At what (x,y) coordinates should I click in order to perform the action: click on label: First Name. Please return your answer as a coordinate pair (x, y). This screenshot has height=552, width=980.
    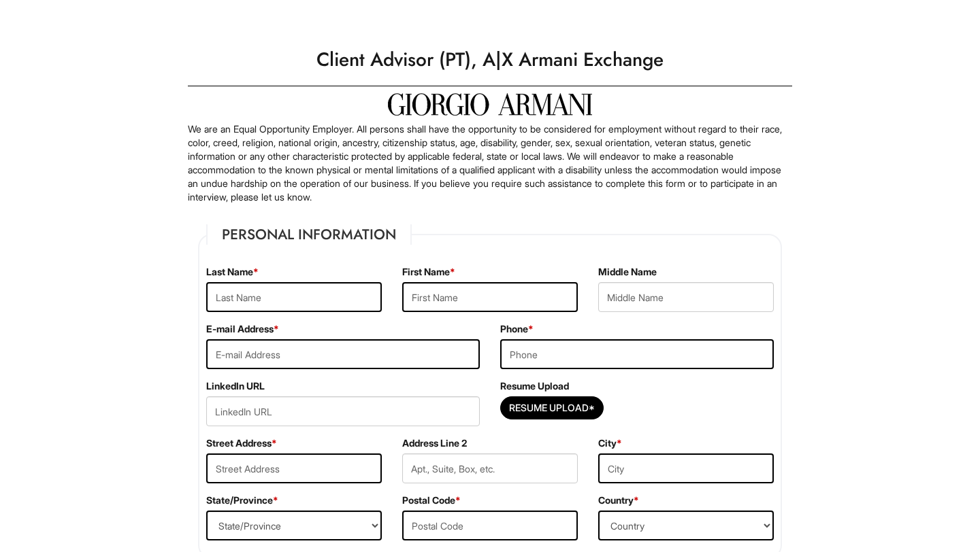
    Looking at the image, I should click on (429, 272).